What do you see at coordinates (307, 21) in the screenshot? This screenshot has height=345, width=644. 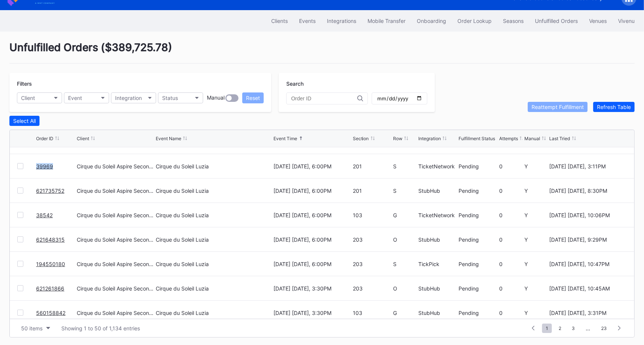 I see `div: Events` at bounding box center [307, 21].